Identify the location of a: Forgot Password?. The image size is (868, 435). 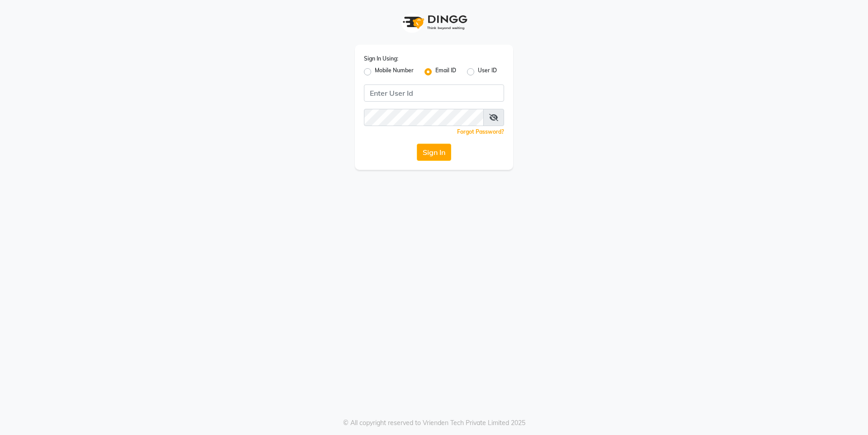
(481, 131).